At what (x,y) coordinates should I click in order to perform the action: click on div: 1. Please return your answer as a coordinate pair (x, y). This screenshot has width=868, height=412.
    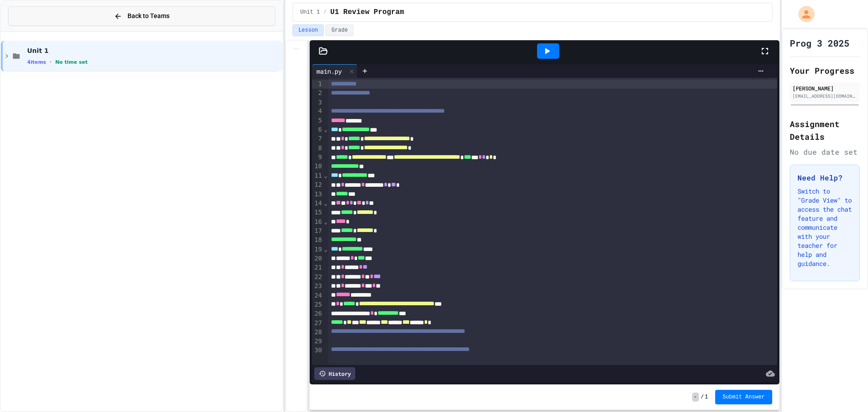
    Looking at the image, I should click on (317, 84).